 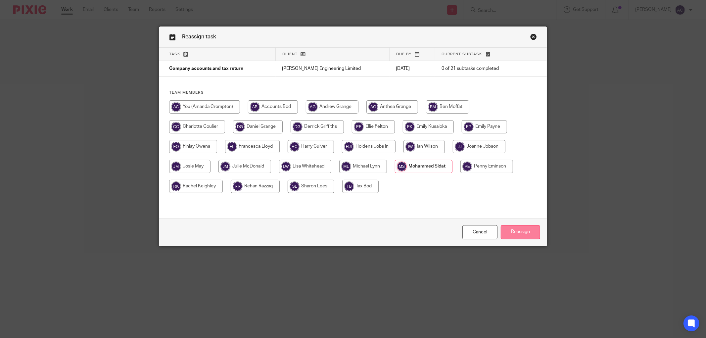 I want to click on span: Client, so click(x=290, y=54).